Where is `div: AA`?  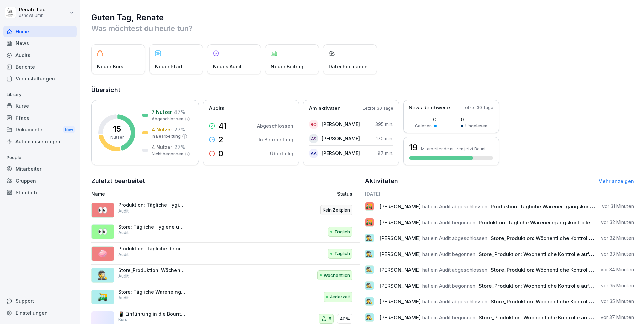 div: AA is located at coordinates (314, 154).